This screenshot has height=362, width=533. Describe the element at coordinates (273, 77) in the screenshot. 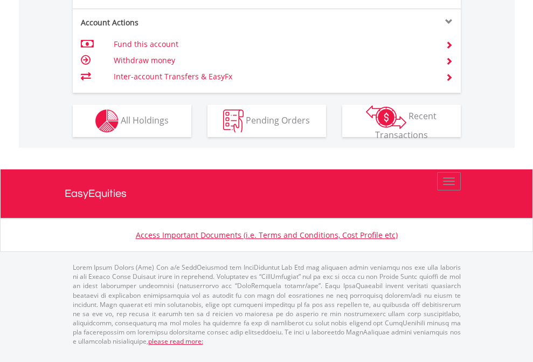

I see `td: Inter-account Transfers & EasyFx` at that location.